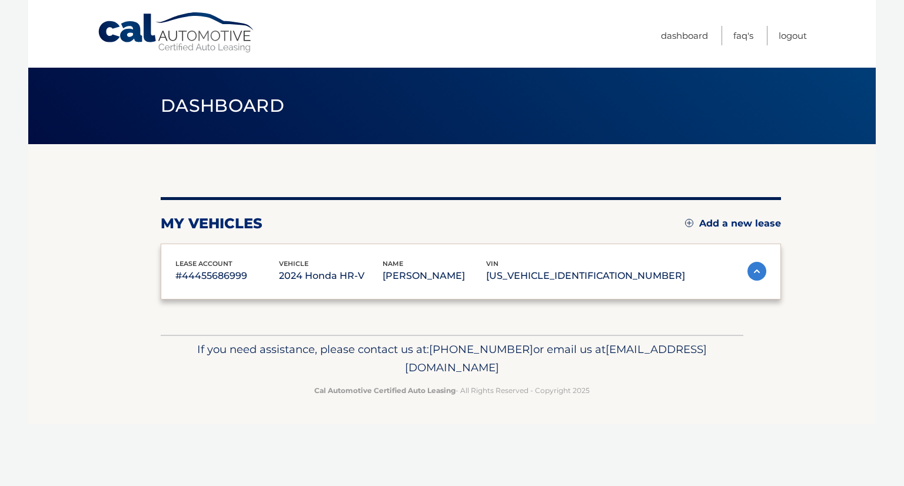 Image resolution: width=904 pixels, height=486 pixels. Describe the element at coordinates (492, 264) in the screenshot. I see `span: vin` at that location.